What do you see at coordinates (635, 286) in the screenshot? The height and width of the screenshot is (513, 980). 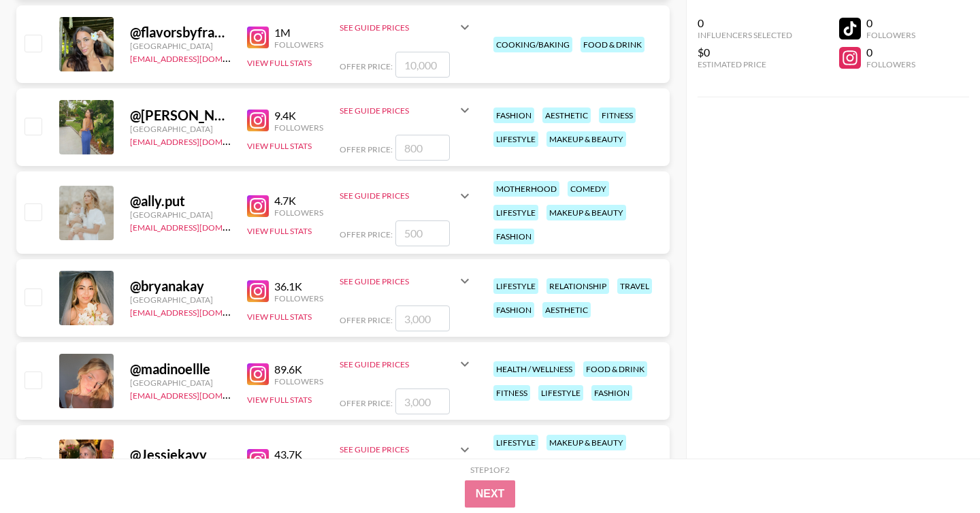 I see `div: travel` at bounding box center [635, 286].